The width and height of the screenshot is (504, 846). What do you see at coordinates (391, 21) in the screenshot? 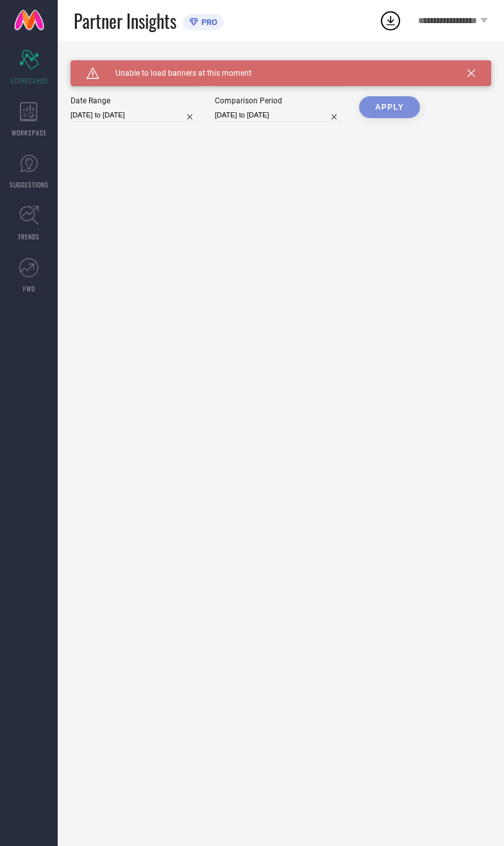
I see `div: Open download list` at bounding box center [391, 21].